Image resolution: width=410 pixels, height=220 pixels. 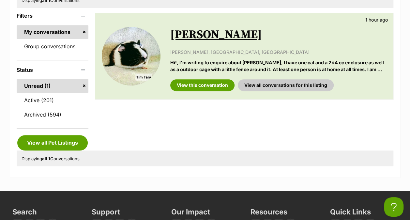 I want to click on p: 1 hour ago, so click(x=377, y=20).